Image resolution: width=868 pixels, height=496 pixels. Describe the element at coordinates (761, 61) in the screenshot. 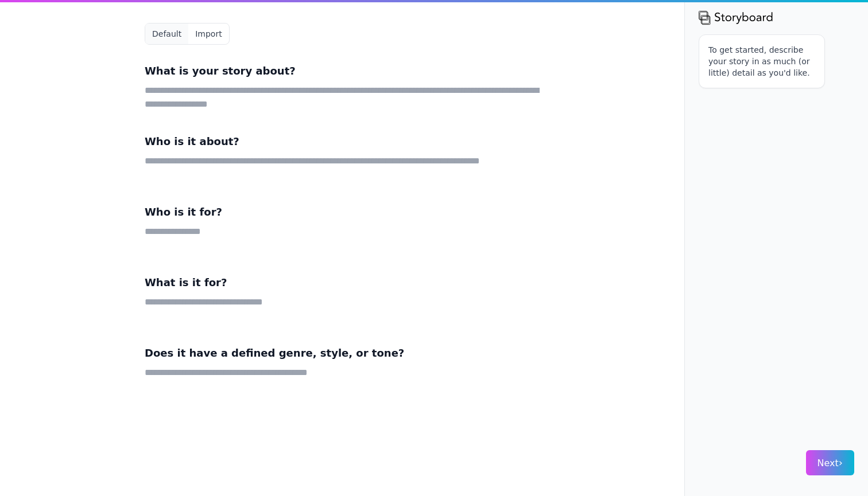

I see `p: To get started, describe your story in as much (or little) detail as you'd like.` at that location.